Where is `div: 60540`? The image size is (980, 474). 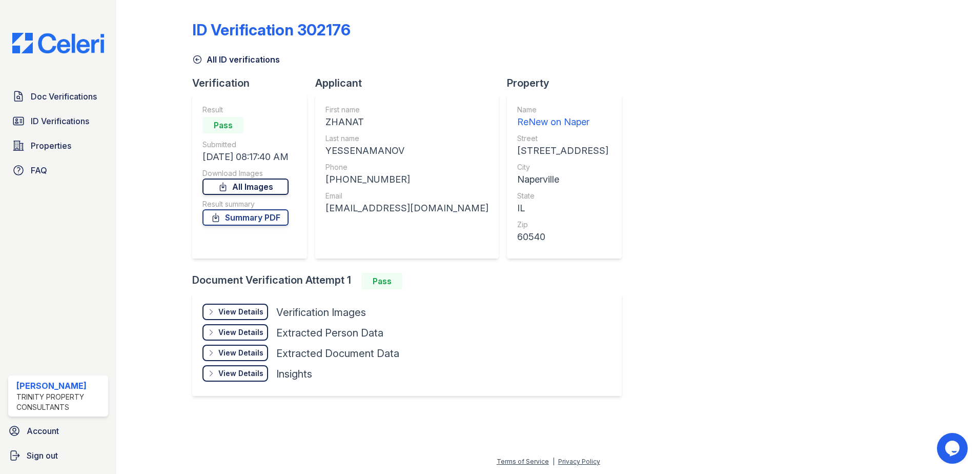 div: 60540 is located at coordinates (563, 237).